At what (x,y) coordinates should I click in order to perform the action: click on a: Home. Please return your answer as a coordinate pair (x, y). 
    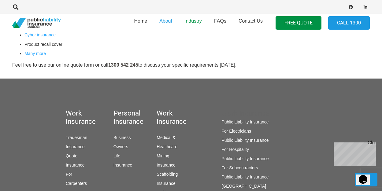
    Looking at the image, I should click on (141, 23).